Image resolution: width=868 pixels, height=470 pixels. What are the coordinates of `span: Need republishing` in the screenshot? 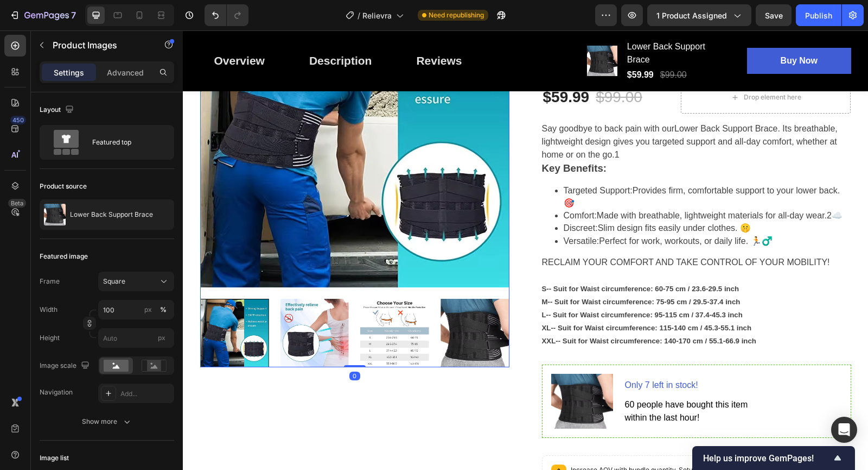 It's located at (457, 15).